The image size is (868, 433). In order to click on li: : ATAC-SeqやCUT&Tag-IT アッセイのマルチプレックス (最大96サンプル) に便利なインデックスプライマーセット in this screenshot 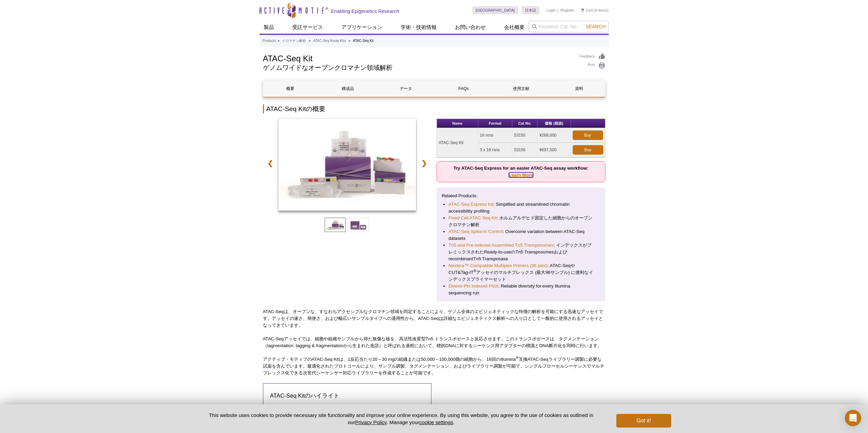, I will do `click(521, 273)`.